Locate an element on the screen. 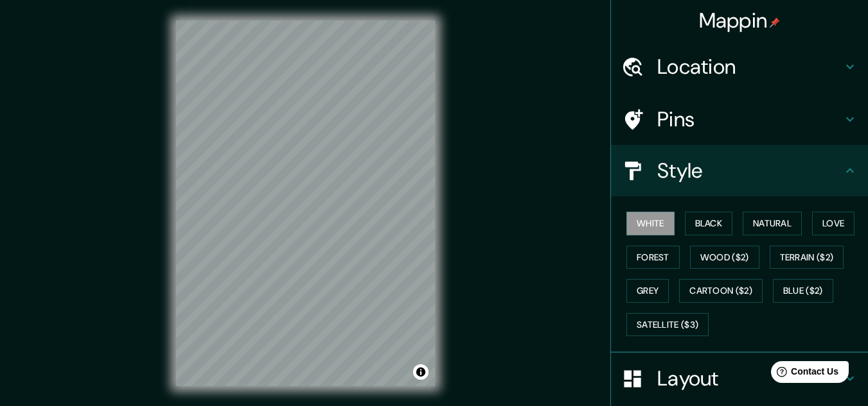 Image resolution: width=868 pixels, height=406 pixels. div: Layout is located at coordinates (740, 378).